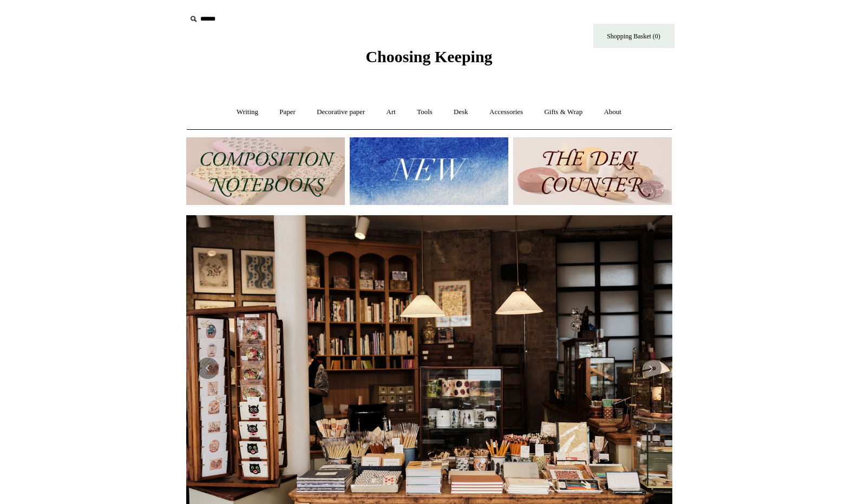 This screenshot has width=858, height=504. I want to click on button: Next, so click(651, 369).